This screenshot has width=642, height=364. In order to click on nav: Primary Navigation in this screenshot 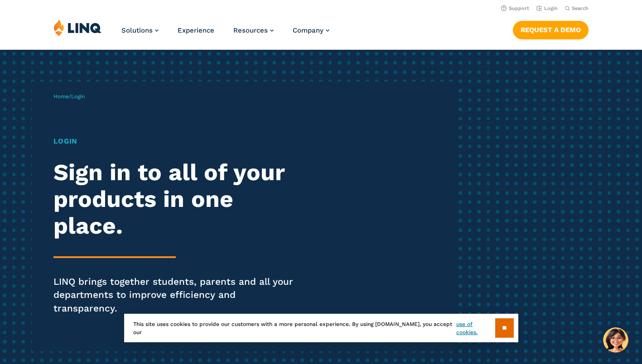, I will do `click(225, 34)`.